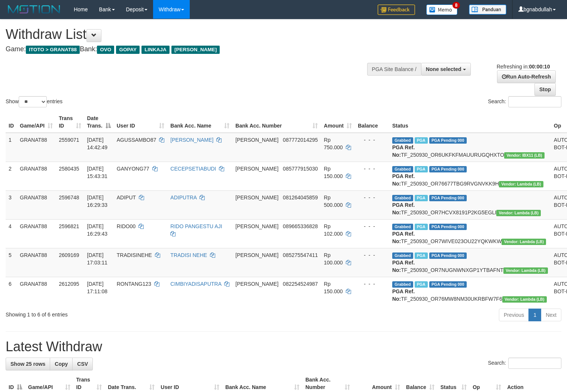 The width and height of the screenshot is (567, 392). What do you see at coordinates (470, 205) in the screenshot?
I see `td: TF_250930_OR7HCVX8191P2KG5EGLI` at bounding box center [470, 205].